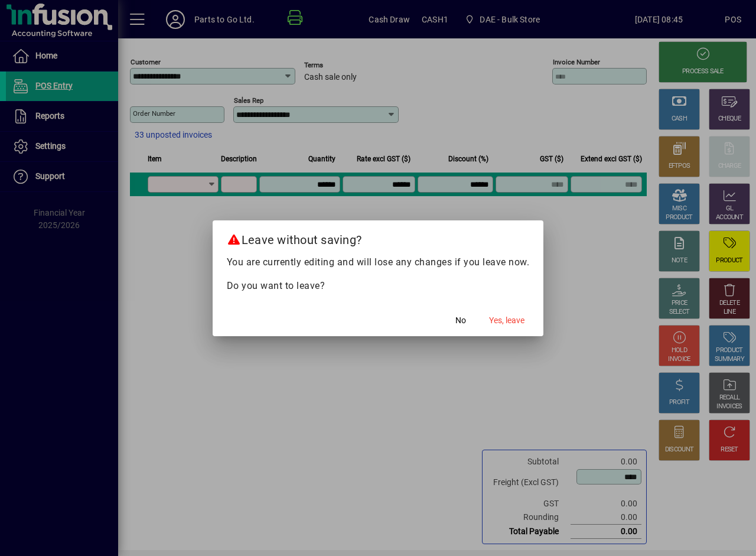 Image resolution: width=756 pixels, height=556 pixels. What do you see at coordinates (378, 262) in the screenshot?
I see `p: You are currently editing and will lose any changes if you leave now.` at bounding box center [378, 262].